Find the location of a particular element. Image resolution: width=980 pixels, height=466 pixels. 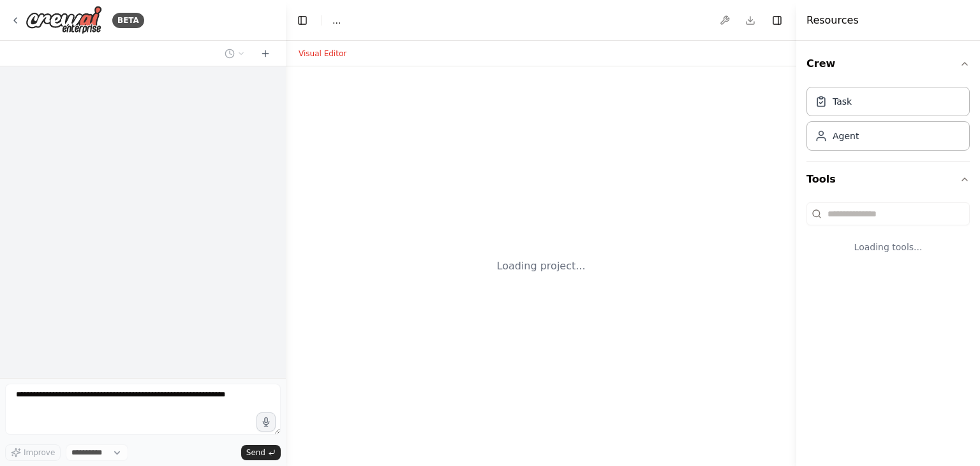

button: Hide left sidebar is located at coordinates (303, 21).